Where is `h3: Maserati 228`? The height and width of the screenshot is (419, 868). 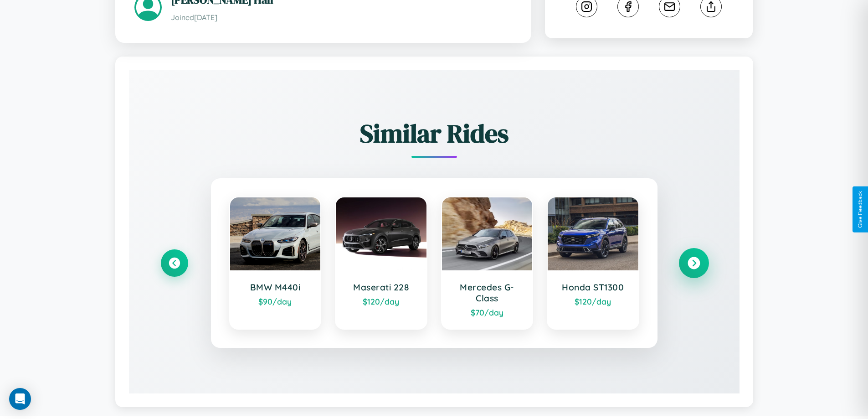
h3: Maserati 228 is located at coordinates (381, 287).